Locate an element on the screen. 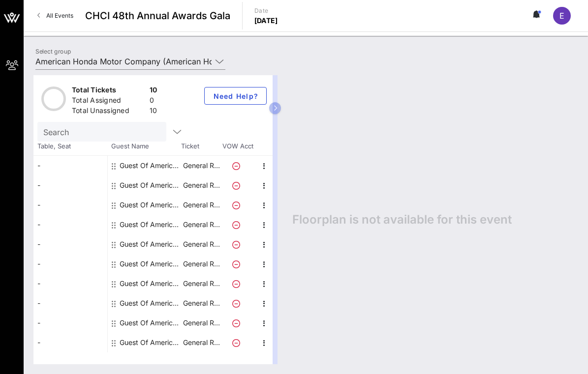 The height and width of the screenshot is (374, 588). span: Ticket is located at coordinates (201, 146).